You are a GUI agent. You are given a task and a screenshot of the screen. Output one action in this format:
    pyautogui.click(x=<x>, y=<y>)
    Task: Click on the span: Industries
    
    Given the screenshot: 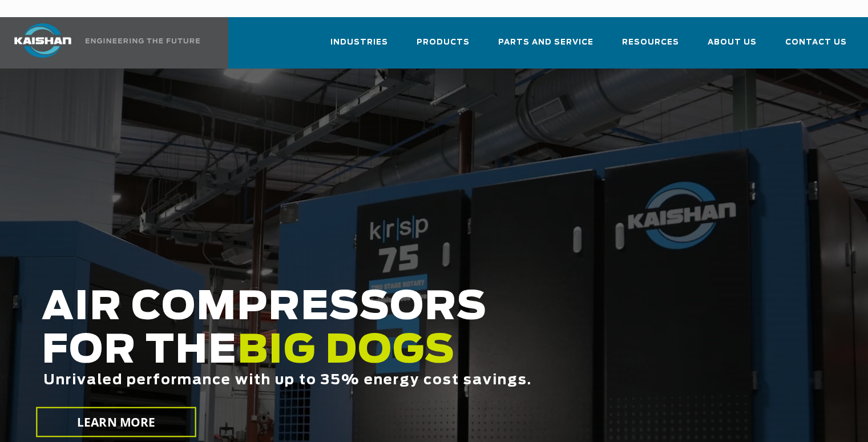 What is the action you would take?
    pyautogui.click(x=359, y=42)
    